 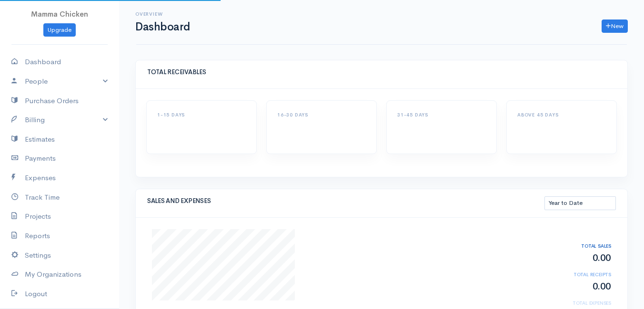 I want to click on h6: 31-45 DAYS, so click(x=442, y=115).